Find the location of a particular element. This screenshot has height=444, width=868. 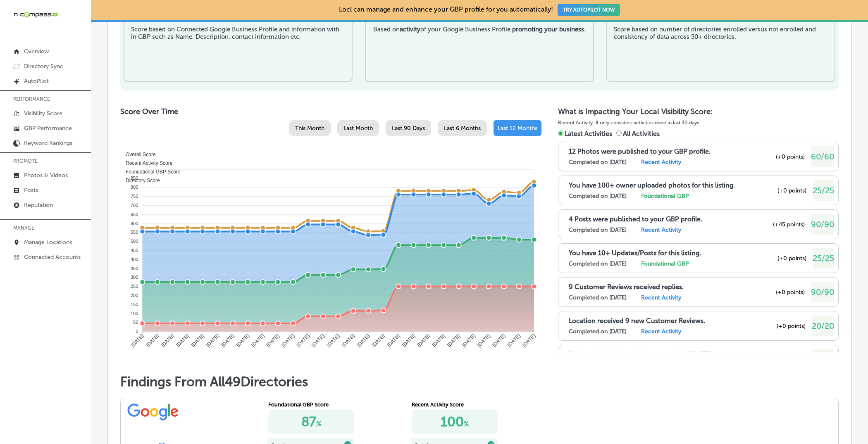

tspan: 300 is located at coordinates (134, 278).